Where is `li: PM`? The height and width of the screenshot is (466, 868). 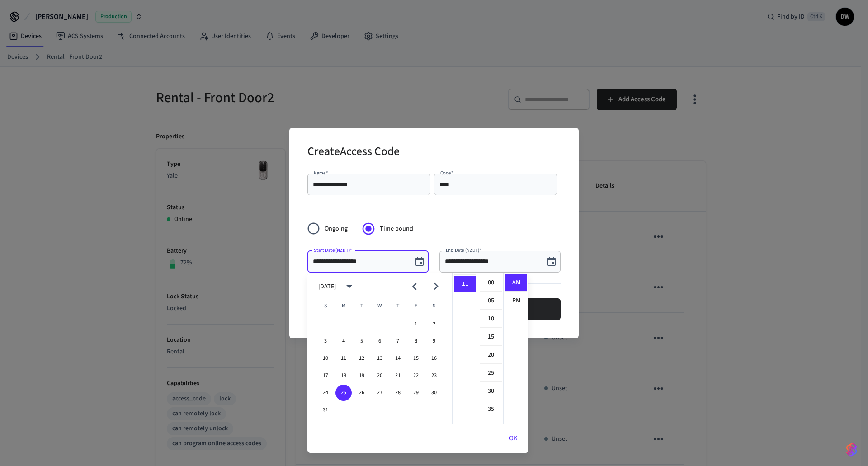
li: PM is located at coordinates (516, 301).